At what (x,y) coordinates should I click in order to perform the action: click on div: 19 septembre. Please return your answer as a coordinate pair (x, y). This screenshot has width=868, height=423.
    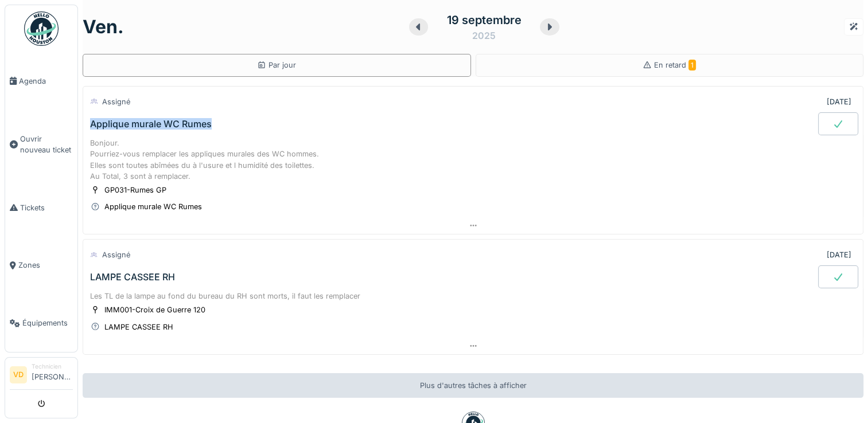
    Looking at the image, I should click on (484, 20).